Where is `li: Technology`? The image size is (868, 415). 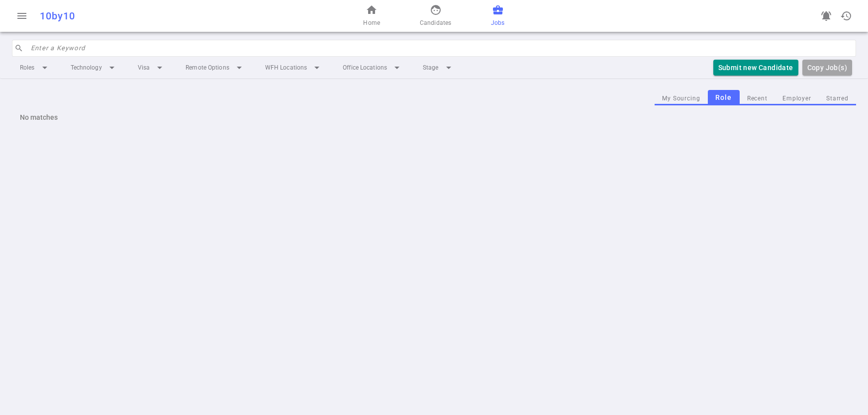
li: Technology is located at coordinates (94, 67).